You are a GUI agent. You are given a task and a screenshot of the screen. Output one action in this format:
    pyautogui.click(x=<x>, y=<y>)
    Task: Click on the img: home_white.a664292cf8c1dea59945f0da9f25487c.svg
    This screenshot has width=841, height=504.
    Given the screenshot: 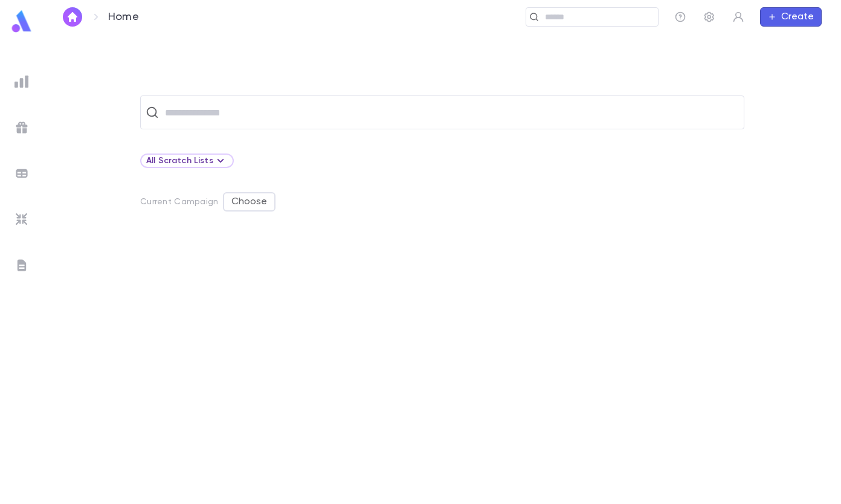 What is the action you would take?
    pyautogui.click(x=72, y=17)
    